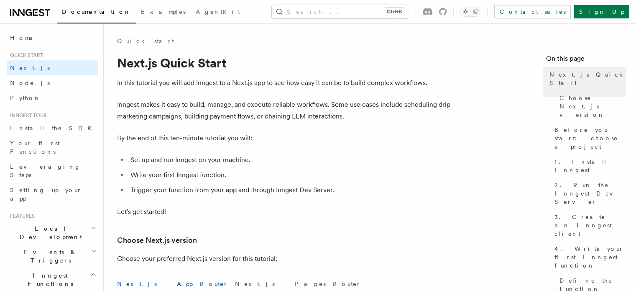 The image size is (636, 291). What do you see at coordinates (49, 256) in the screenshot?
I see `span: Events & Triggers` at bounding box center [49, 256].